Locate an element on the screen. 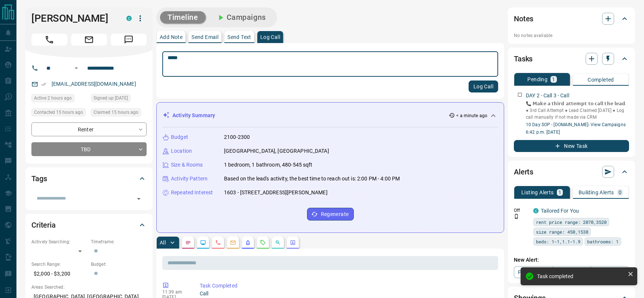 The image size is (644, 298). p: Based on the lead's activity, the best time to reach out is: 2:00 PM - 4:00 PM is located at coordinates (312, 178).